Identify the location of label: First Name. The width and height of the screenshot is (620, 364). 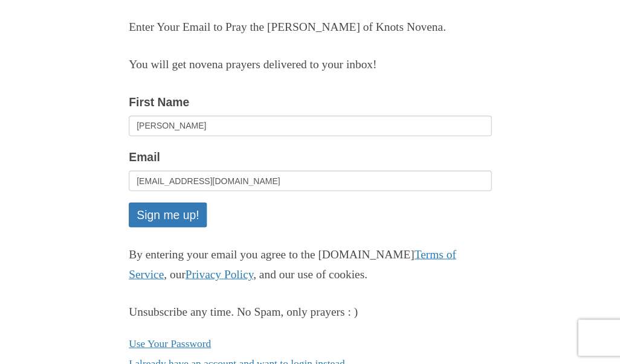
(159, 102).